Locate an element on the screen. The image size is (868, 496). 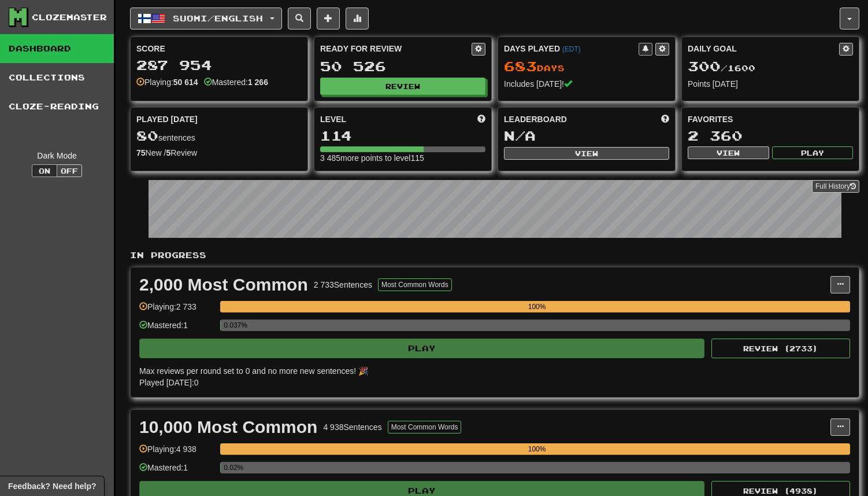
div: 50 526 is located at coordinates (403, 66).